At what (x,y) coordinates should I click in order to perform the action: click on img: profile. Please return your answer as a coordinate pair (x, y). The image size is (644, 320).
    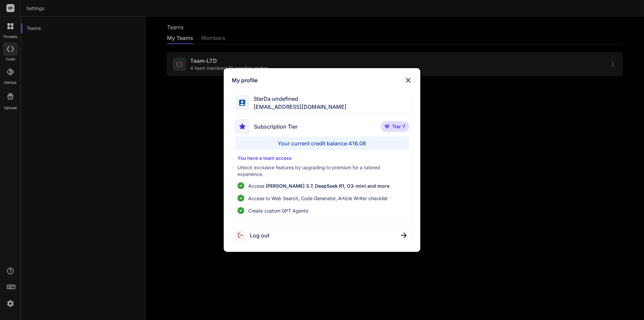
    Looking at the image, I should click on (242, 103).